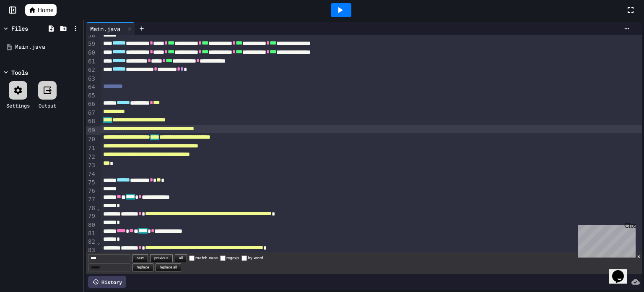  What do you see at coordinates (91, 191) in the screenshot?
I see `div: 76` at bounding box center [91, 191].